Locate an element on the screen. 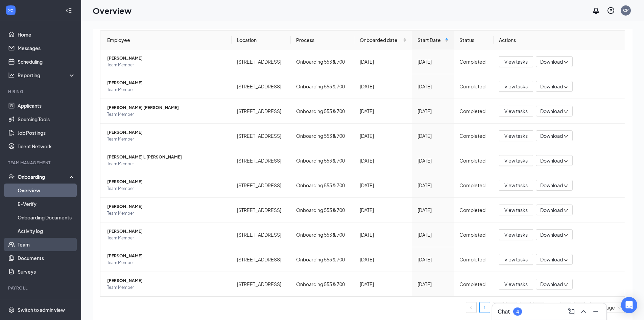 The height and width of the screenshot is (320, 644). a: Home is located at coordinates (46, 34).